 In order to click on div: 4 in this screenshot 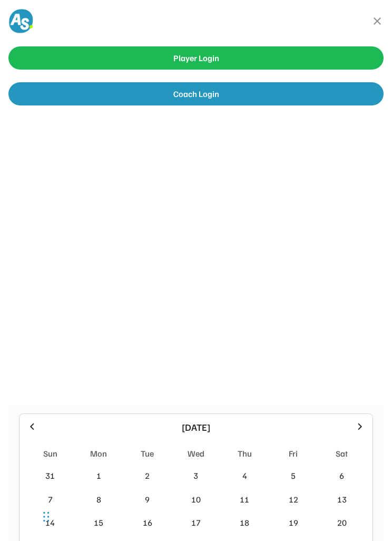, I will do `click(245, 475)`.